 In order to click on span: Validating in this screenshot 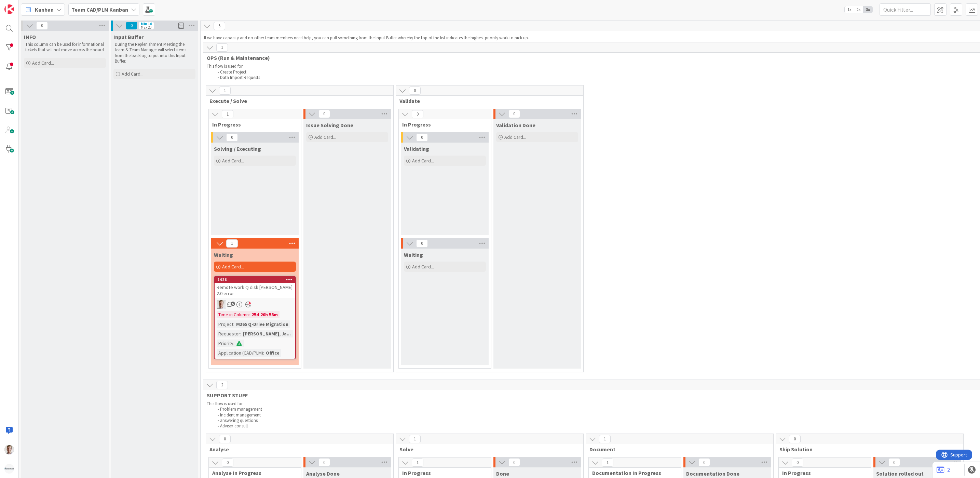, I will do `click(416, 149)`.